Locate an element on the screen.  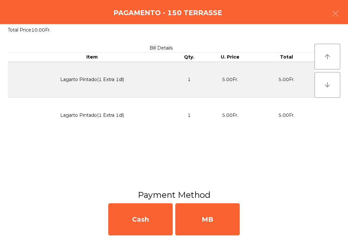
span: Total Price is located at coordinates (19, 30).